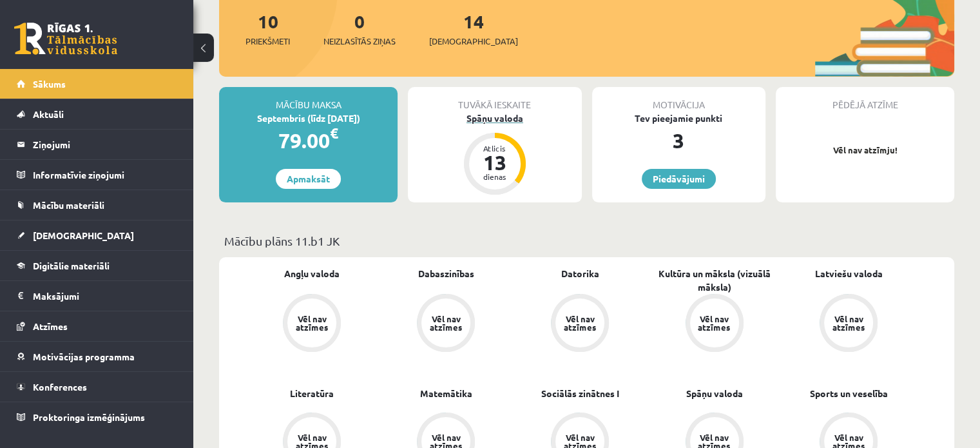  I want to click on p: Vēl nav atzīmju!, so click(864, 150).